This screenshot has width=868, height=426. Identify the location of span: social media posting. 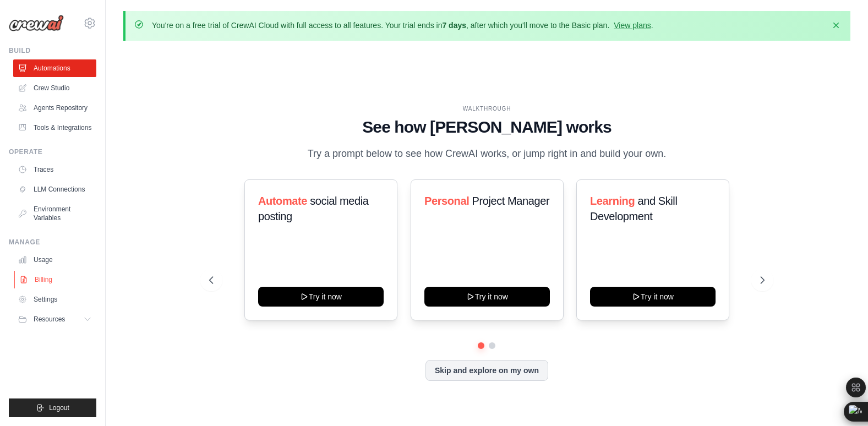
(313, 208).